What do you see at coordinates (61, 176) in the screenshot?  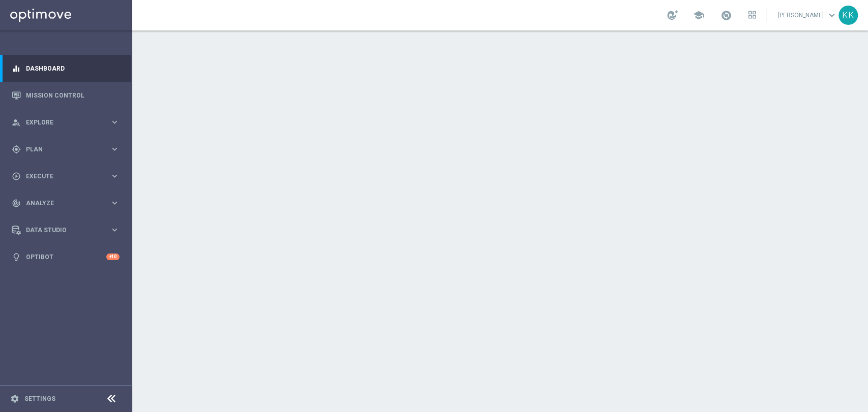 I see `div: Execute` at bounding box center [61, 176].